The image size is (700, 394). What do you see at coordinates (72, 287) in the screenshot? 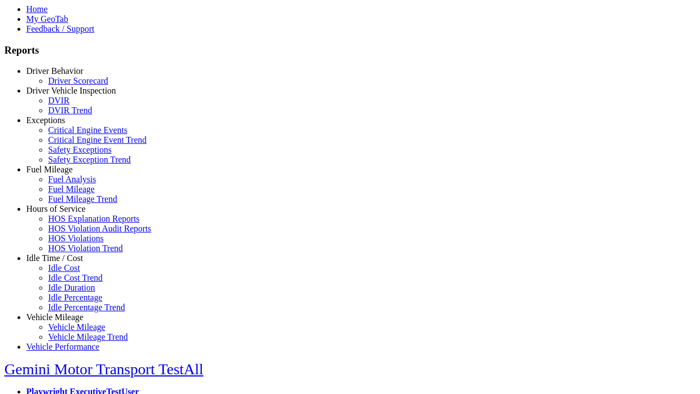
I see `a: Idle Duration` at bounding box center [72, 287].